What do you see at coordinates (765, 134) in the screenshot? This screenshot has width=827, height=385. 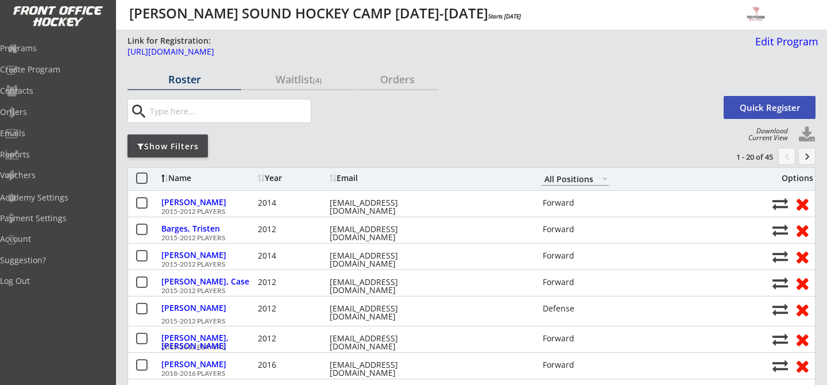 I see `div: Download Current View` at bounding box center [765, 134].